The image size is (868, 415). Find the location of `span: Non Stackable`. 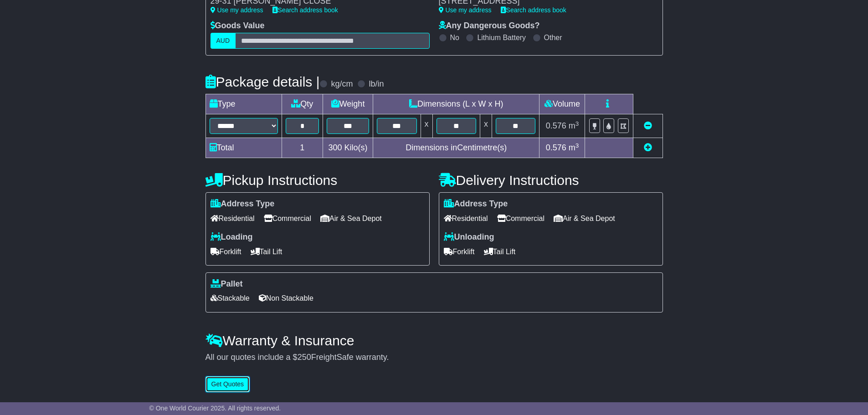

span: Non Stackable is located at coordinates (286, 298).